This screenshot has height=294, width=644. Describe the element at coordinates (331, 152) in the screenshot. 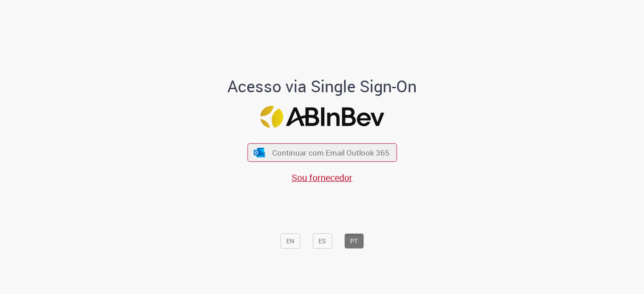

I see `span: Continuar com Email Outlook 365` at that location.